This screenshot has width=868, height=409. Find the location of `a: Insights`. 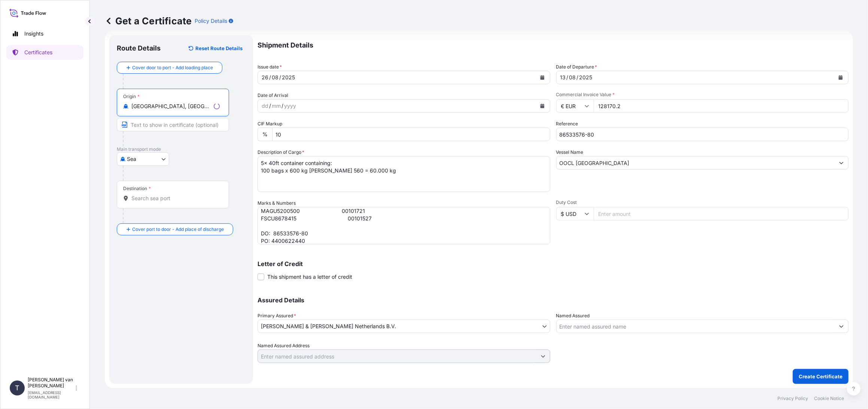

a: Insights is located at coordinates (45, 34).